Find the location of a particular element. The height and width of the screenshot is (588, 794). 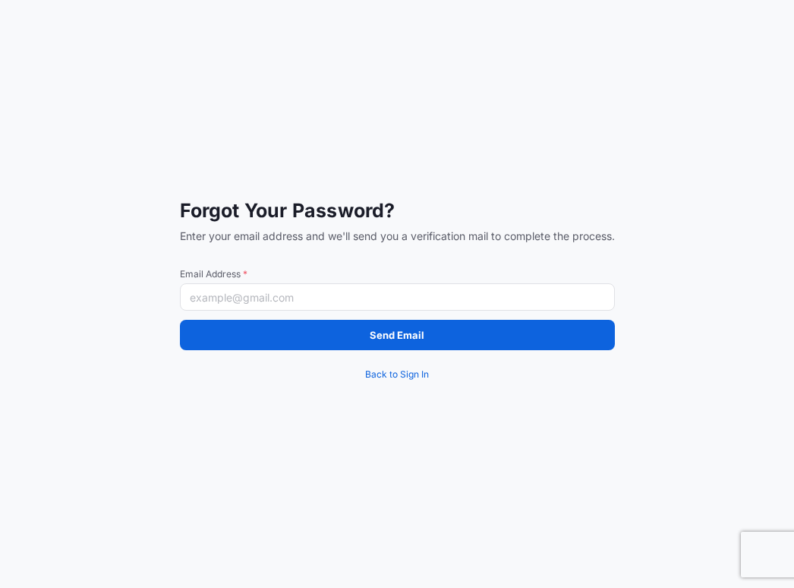

a: Back to Sign In is located at coordinates (397, 374).